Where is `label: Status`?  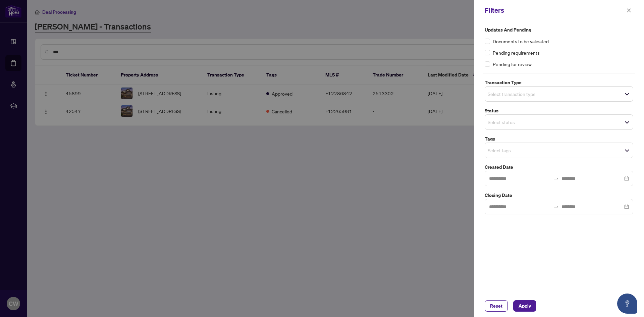
label: Status is located at coordinates (559, 111).